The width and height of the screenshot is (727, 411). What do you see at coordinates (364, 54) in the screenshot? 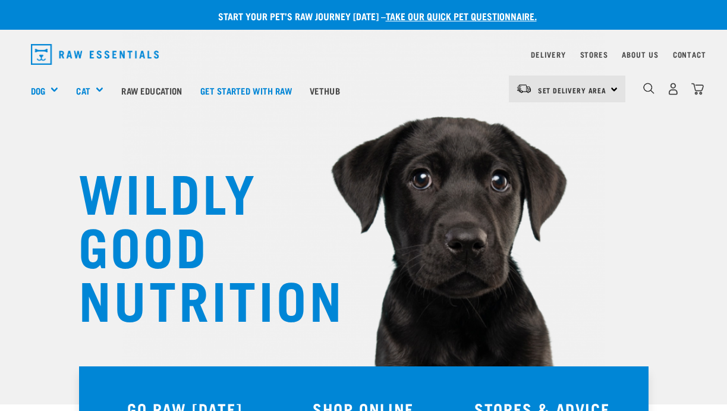
I see `nav: dropdown navigation` at bounding box center [364, 54].